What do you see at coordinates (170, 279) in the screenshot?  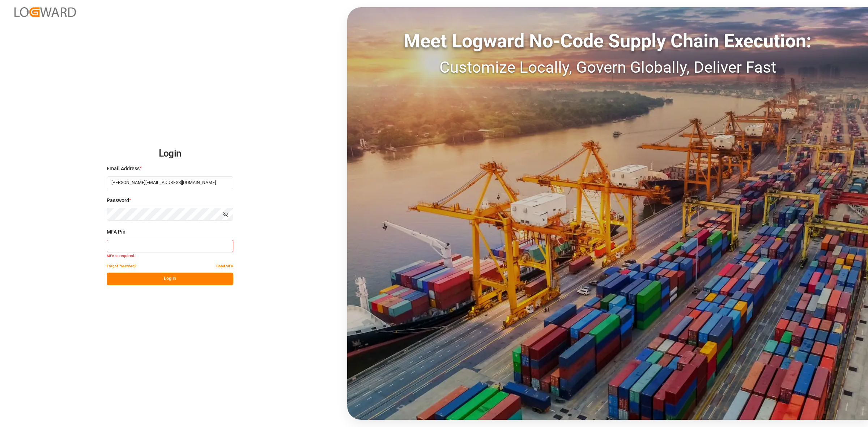 I see `button: Log In` at bounding box center [170, 279].